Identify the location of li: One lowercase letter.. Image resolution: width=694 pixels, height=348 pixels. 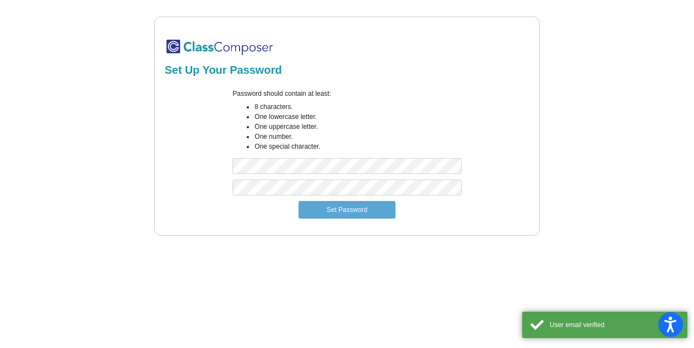
(357, 117).